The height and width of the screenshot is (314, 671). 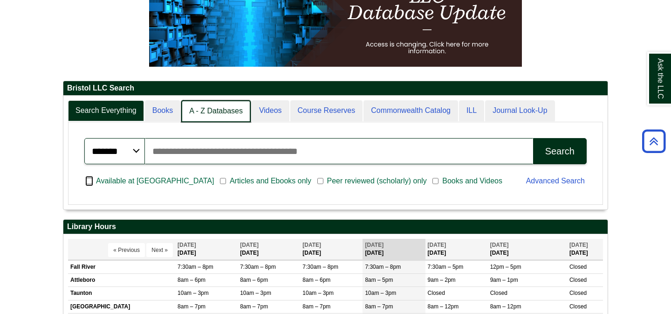 I want to click on a: Advanced Search, so click(x=555, y=180).